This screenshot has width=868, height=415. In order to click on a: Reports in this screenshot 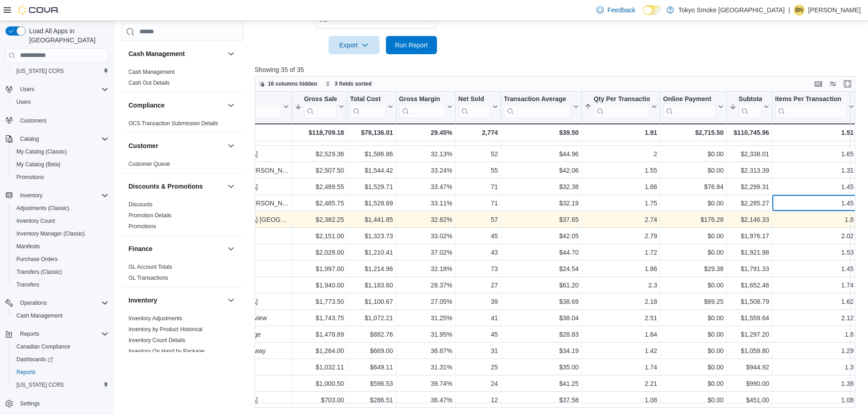, I will do `click(26, 372)`.